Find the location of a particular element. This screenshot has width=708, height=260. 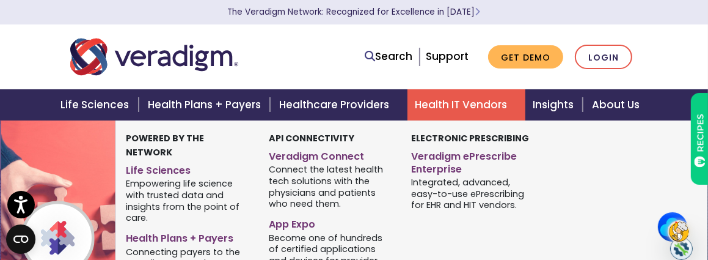

span: Empowering life science with trusted data and insights from the point of care. is located at coordinates (188, 200).